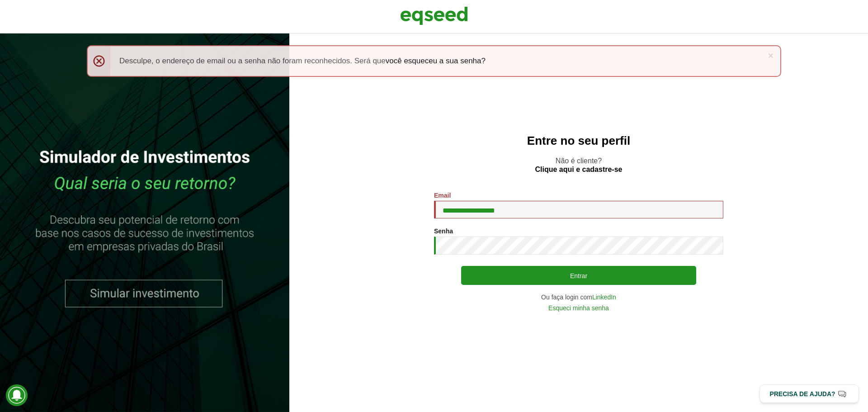  I want to click on a: Esqueci minha senha, so click(579, 307).